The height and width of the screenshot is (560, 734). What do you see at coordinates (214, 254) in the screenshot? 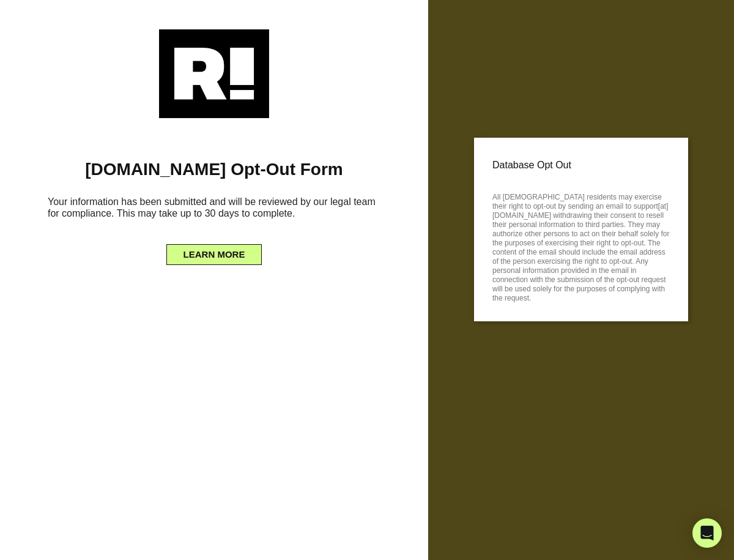
I see `button: LEARN MORE` at bounding box center [214, 254].